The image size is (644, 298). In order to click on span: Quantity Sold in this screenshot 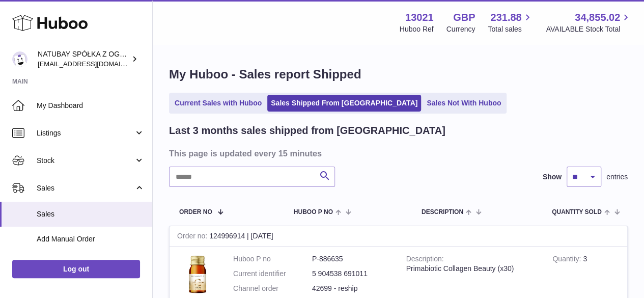, I will do `click(577, 212)`.